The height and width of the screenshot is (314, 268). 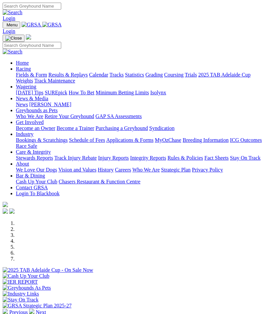 What do you see at coordinates (34, 158) in the screenshot?
I see `a: Stewards Reports` at bounding box center [34, 158].